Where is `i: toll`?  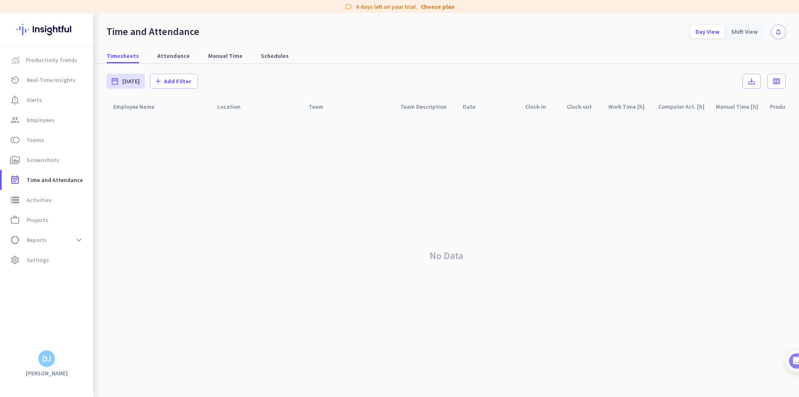 i: toll is located at coordinates (15, 140).